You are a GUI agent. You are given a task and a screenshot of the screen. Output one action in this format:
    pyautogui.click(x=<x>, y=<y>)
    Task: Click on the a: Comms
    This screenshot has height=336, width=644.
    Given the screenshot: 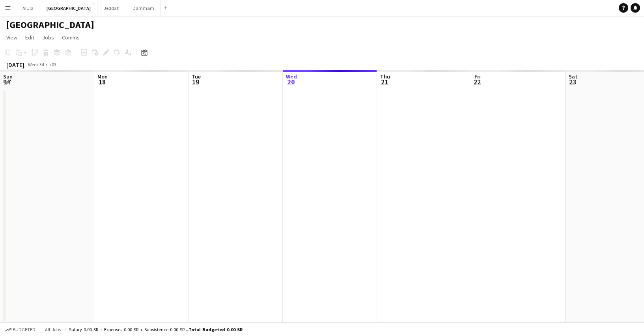 What is the action you would take?
    pyautogui.click(x=71, y=37)
    